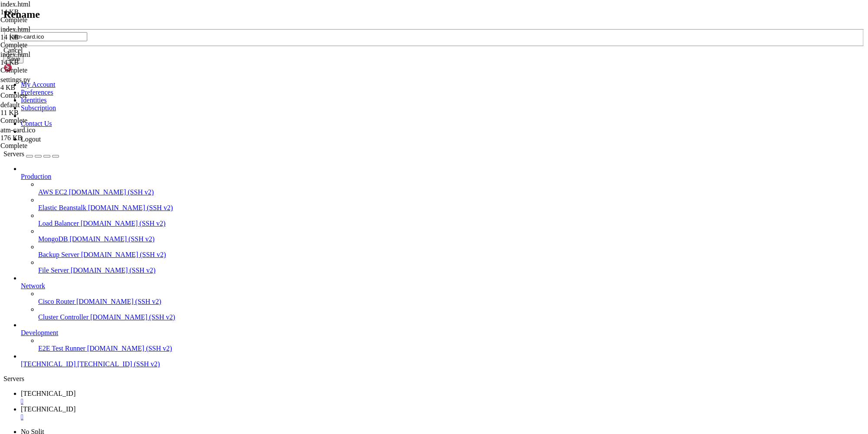  What do you see at coordinates (380, 65) in the screenshot?
I see `x-row: Debian GNU/Linux comes with ABSOLUTELY NO WARRANTY, to the extent` at bounding box center [380, 65].